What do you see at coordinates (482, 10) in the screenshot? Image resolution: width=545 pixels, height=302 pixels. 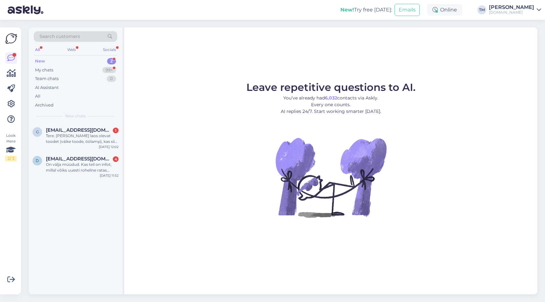 I see `div: TM` at bounding box center [482, 10].